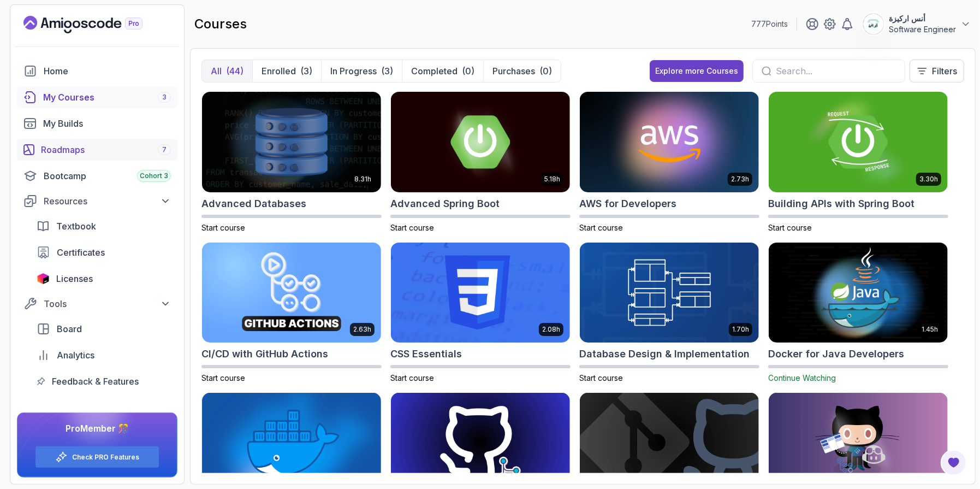 The image size is (980, 489). I want to click on button: Filters, so click(937, 71).